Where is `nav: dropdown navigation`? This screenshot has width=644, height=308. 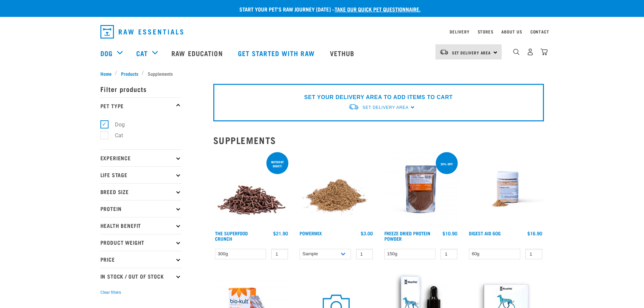
nav: dropdown navigation is located at coordinates (322, 32).